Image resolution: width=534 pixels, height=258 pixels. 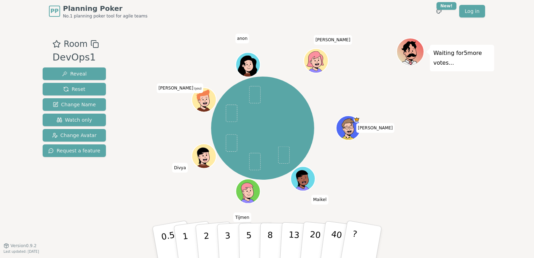 I want to click on span: Request a feature, so click(x=74, y=151).